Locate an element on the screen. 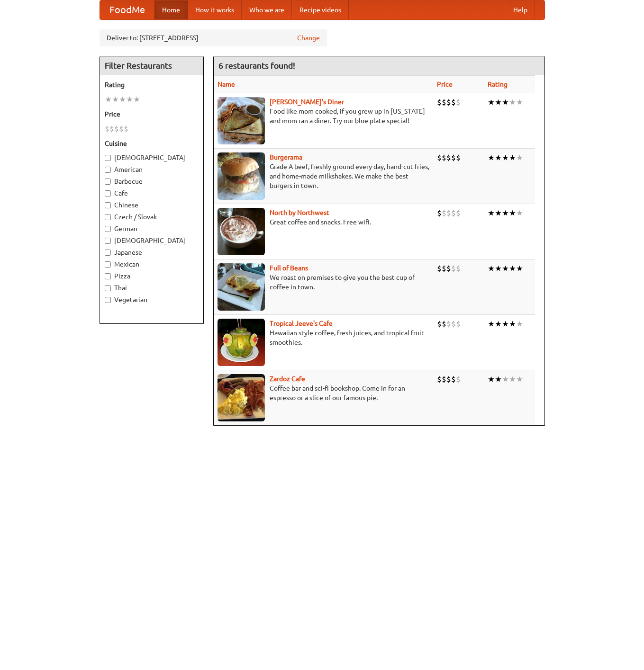 Image resolution: width=644 pixels, height=670 pixels. input: Vegetarian is located at coordinates (107, 300).